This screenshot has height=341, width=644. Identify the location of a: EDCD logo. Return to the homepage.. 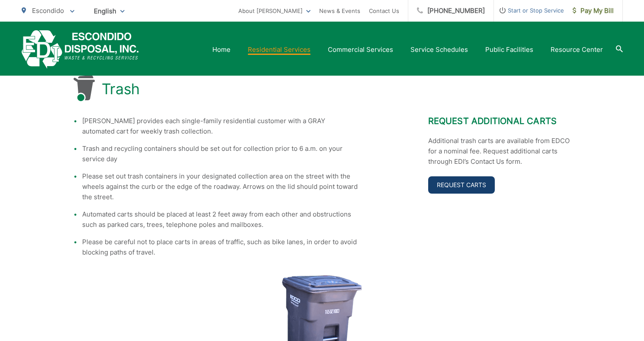
(80, 49).